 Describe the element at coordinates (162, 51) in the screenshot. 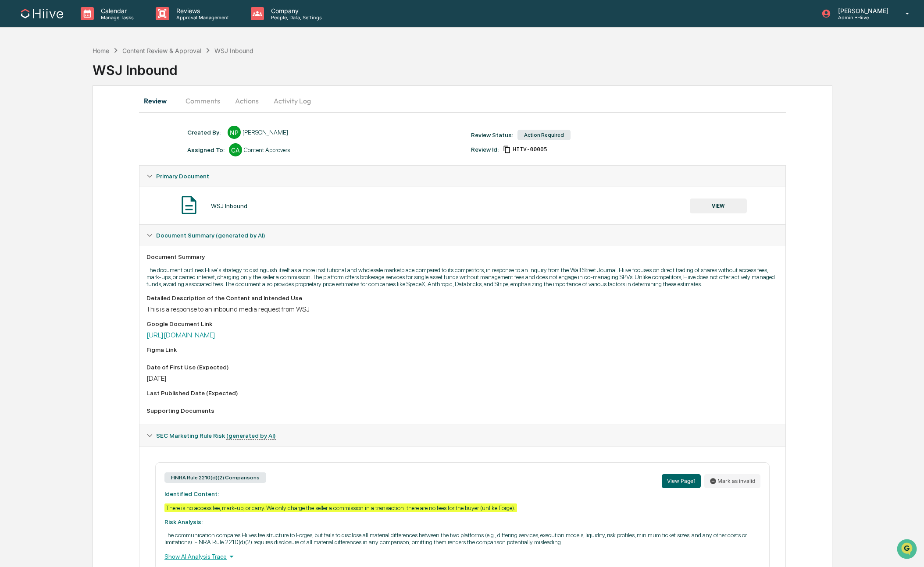

I see `div: Content Review & Approval` at that location.